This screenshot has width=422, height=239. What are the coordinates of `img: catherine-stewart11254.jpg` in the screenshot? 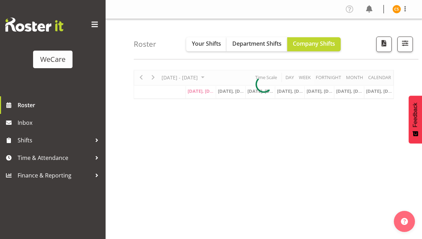 It's located at (396, 9).